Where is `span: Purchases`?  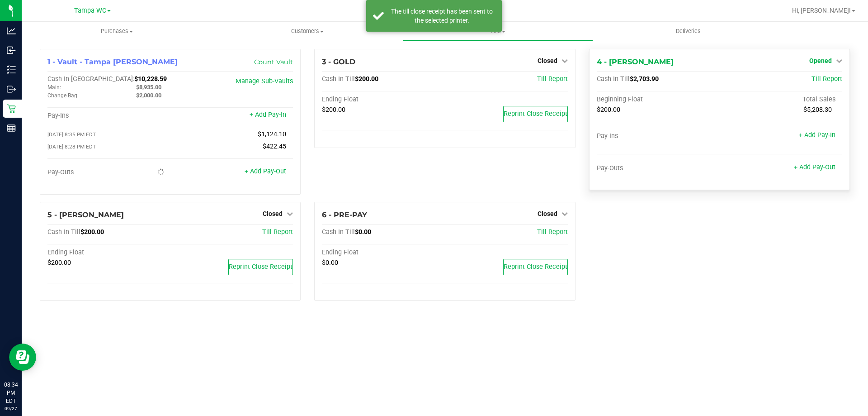 span: Purchases is located at coordinates (116, 31).